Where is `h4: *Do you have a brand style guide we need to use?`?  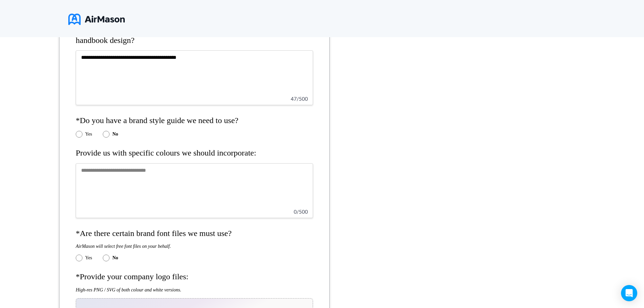 h4: *Do you have a brand style guide we need to use? is located at coordinates (194, 120).